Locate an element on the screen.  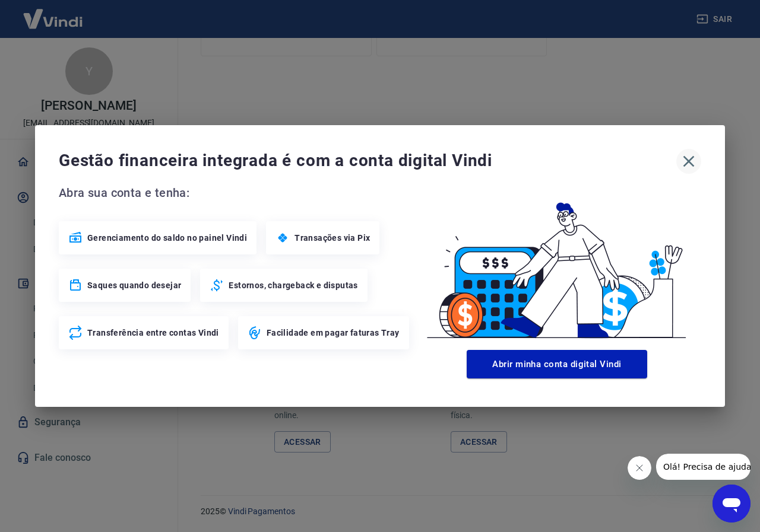
span: Facilidade em pagar faturas Tray is located at coordinates (333, 333).